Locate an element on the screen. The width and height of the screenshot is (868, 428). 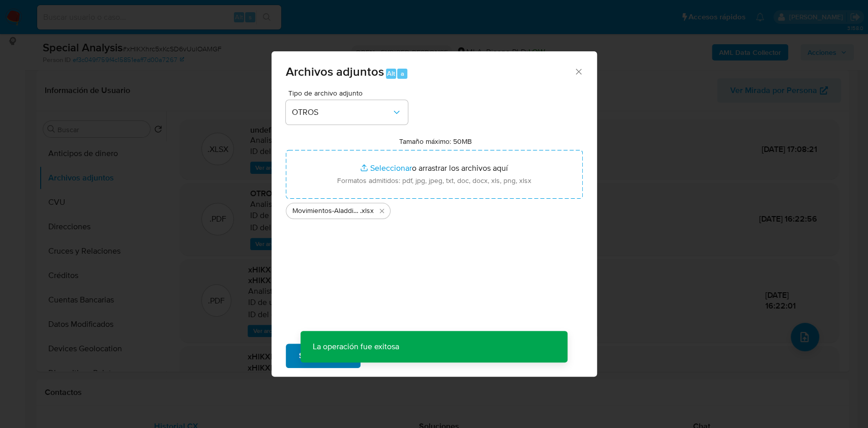
span: OTROS is located at coordinates (342, 112).